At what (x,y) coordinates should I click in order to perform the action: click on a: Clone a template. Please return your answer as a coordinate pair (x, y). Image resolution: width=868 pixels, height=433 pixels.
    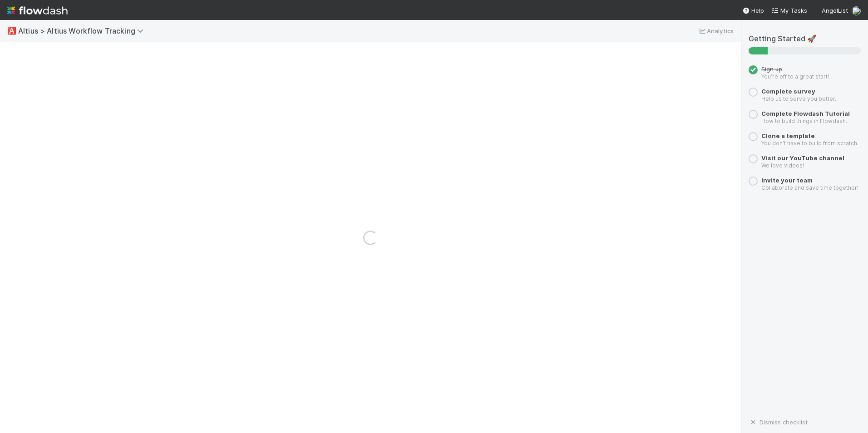
    Looking at the image, I should click on (788, 136).